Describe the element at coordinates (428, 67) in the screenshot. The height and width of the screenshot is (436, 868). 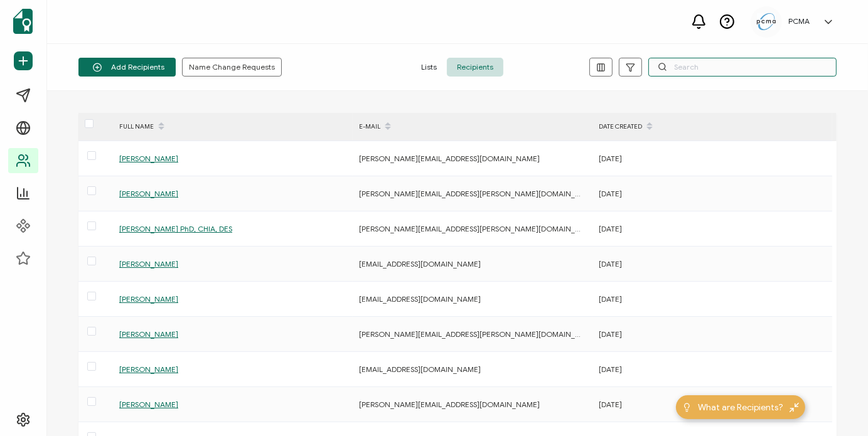
I see `span: Lists` at that location.